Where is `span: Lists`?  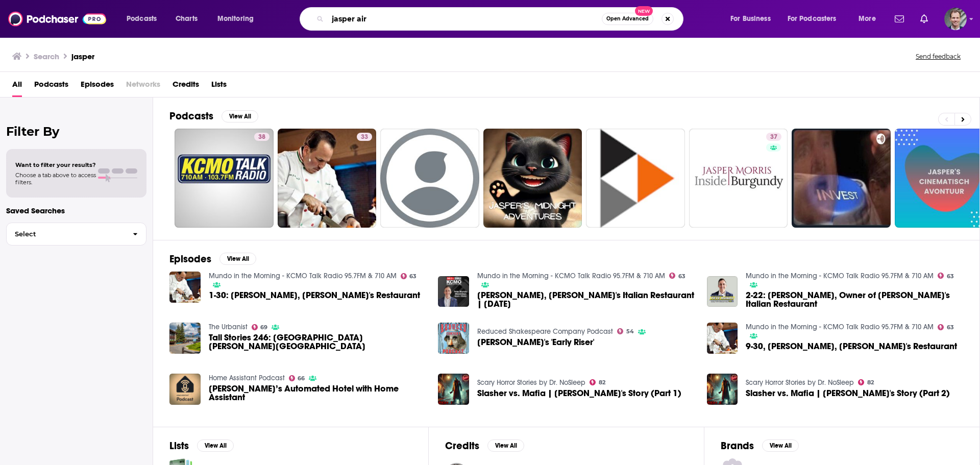
span: Lists is located at coordinates (219, 86).